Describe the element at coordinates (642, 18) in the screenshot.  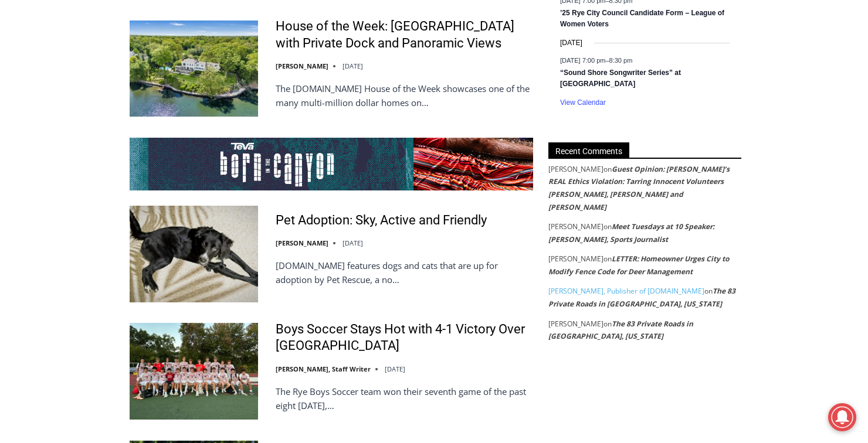
I see `a: ’25 Rye City Council Candidate Form – League of Women Voters` at that location.